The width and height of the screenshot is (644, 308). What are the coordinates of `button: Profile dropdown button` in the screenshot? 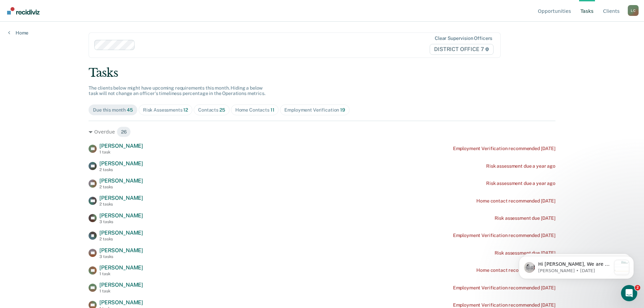 It's located at (633, 10).